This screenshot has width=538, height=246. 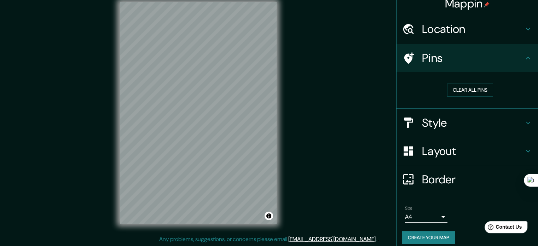 What do you see at coordinates (473, 58) in the screenshot?
I see `h4: Pins` at bounding box center [473, 58].